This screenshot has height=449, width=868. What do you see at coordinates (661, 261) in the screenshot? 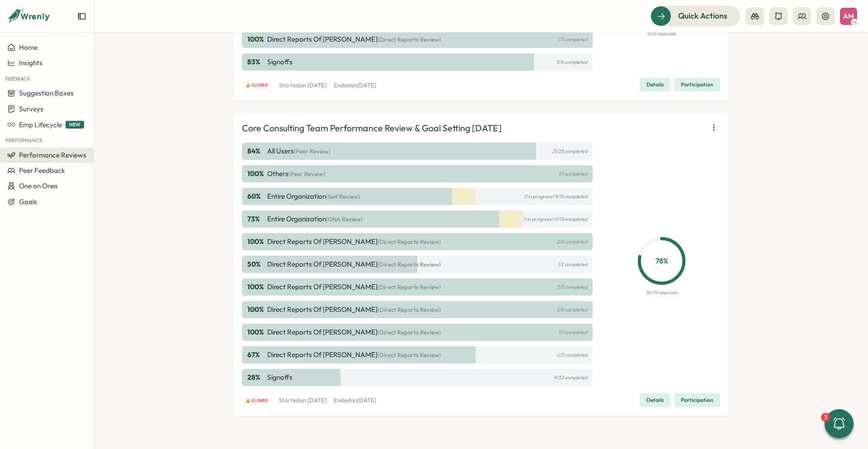
I see `p: 78 %` at bounding box center [661, 261].